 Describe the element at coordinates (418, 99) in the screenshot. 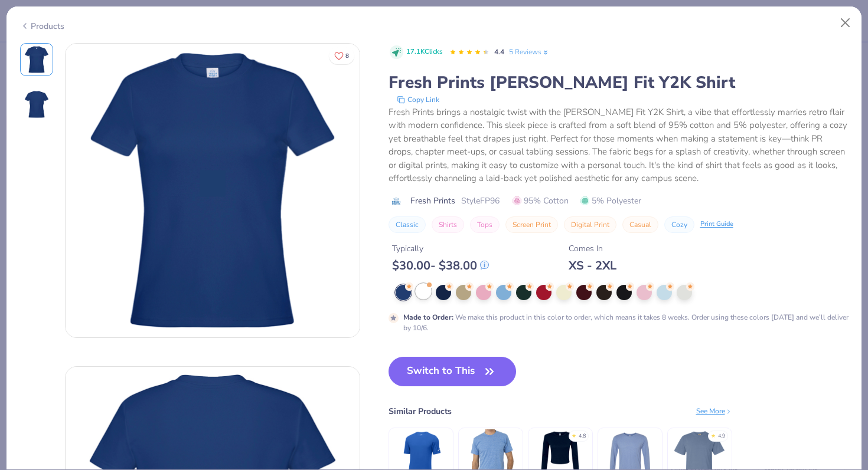

I see `button: copy to clipboard` at that location.